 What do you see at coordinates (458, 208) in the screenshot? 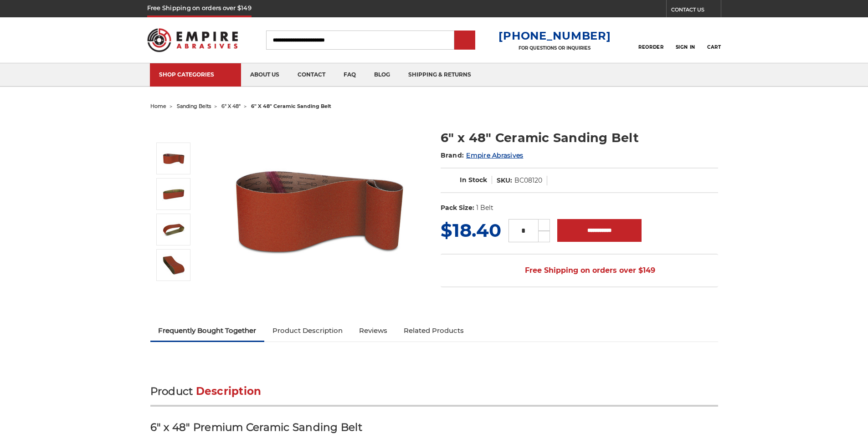
I see `dt: Pack Size:` at bounding box center [458, 208].